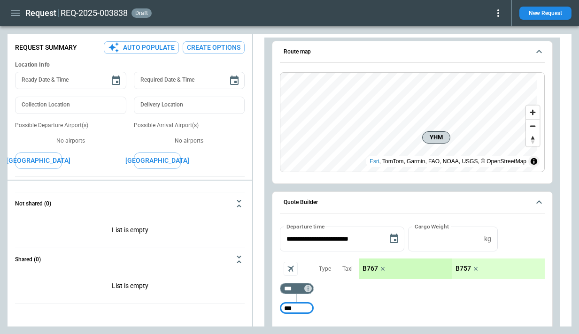 The image size is (579, 334). What do you see at coordinates (463, 268) in the screenshot?
I see `p: B757` at bounding box center [463, 268].